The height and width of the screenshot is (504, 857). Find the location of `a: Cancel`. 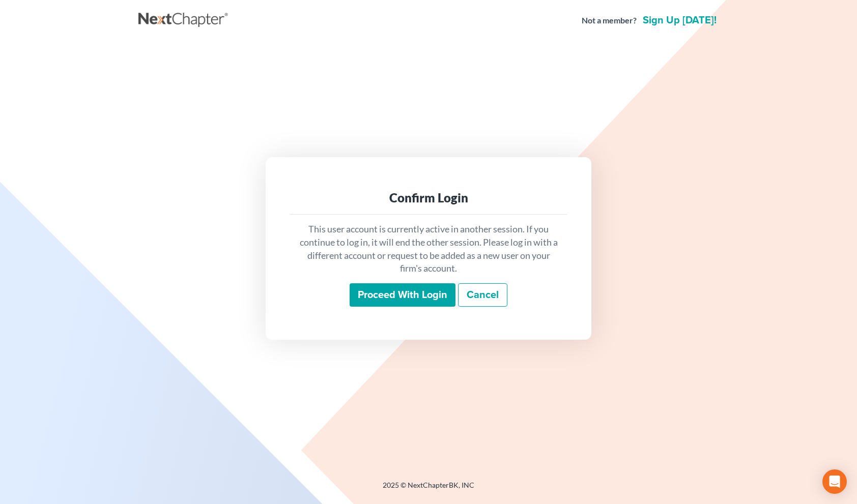

a: Cancel is located at coordinates (483, 295).